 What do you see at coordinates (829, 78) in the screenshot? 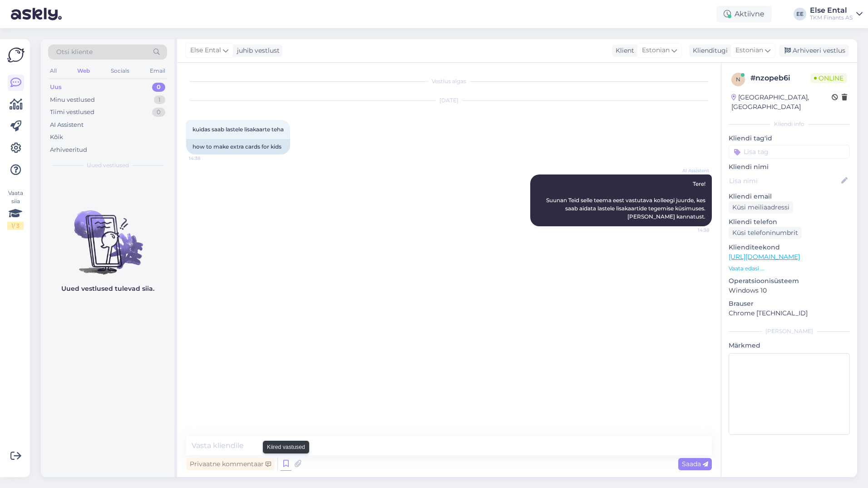
I see `span: Online` at bounding box center [829, 78].